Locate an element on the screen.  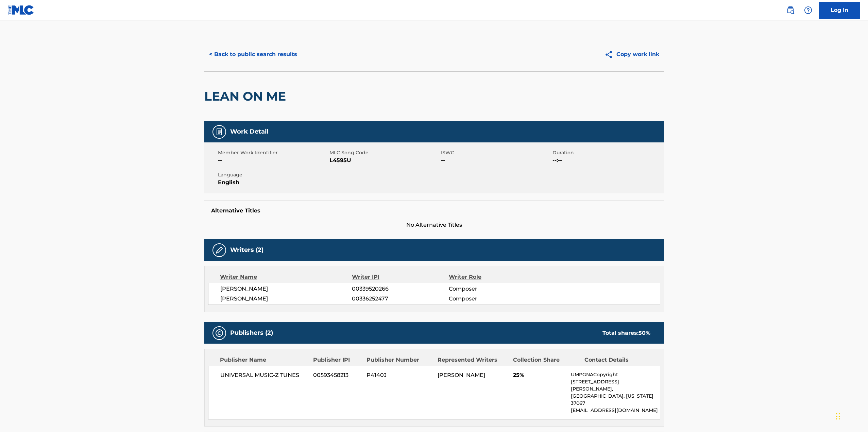
div: Chat Widget is located at coordinates (851, 415).